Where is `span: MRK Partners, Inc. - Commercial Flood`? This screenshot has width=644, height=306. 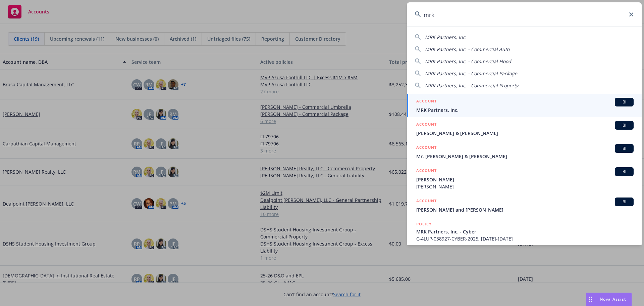 span: MRK Partners, Inc. - Commercial Flood is located at coordinates (468, 61).